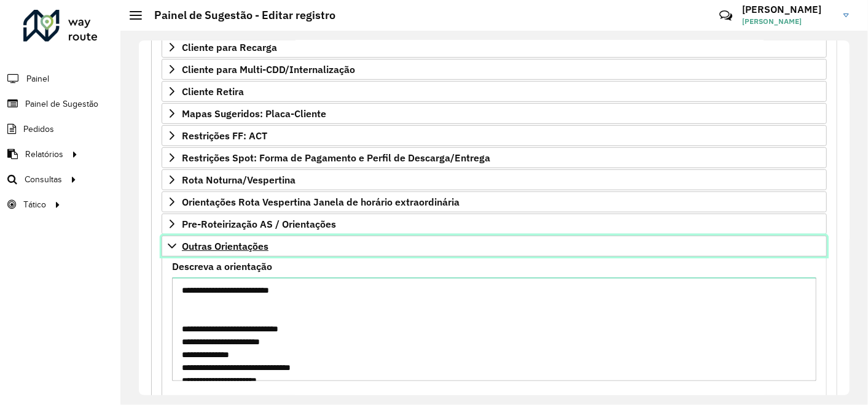 The height and width of the screenshot is (405, 868). I want to click on span: Pedidos, so click(38, 129).